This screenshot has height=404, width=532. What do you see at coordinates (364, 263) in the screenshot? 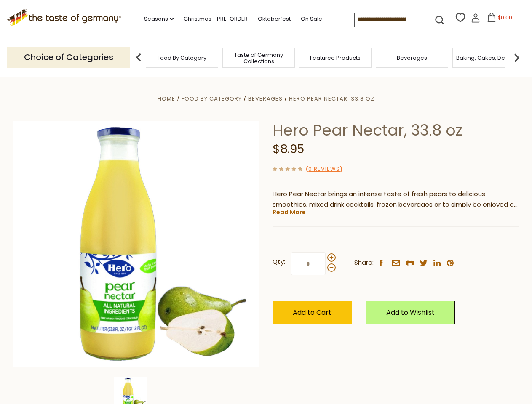
I see `span: Share:` at bounding box center [364, 263].